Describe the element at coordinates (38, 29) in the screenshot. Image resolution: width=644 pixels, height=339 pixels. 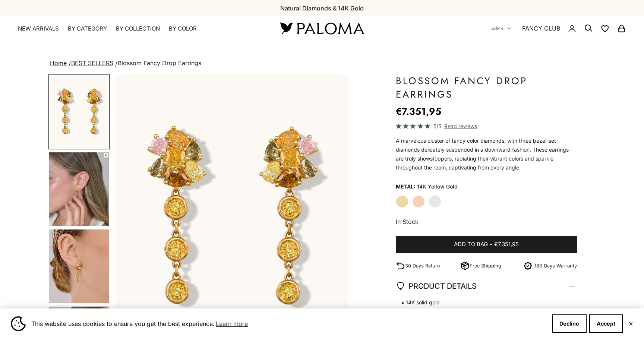
I see `a: NEW ARRIVALS` at that location.